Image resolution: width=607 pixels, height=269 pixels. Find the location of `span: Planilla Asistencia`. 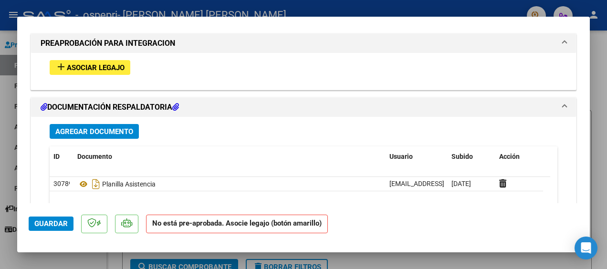

span: Planilla Asistencia is located at coordinates (116, 184).